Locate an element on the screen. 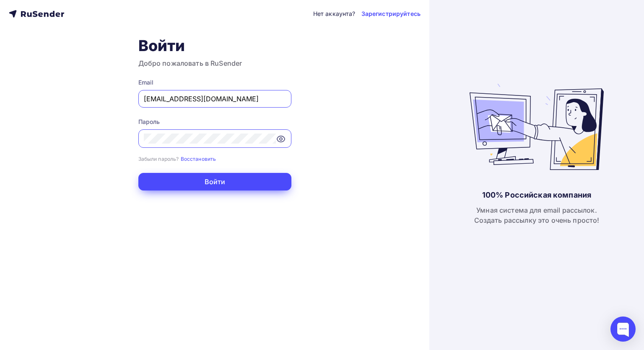  small: Забыли пароль? is located at coordinates (159, 159).